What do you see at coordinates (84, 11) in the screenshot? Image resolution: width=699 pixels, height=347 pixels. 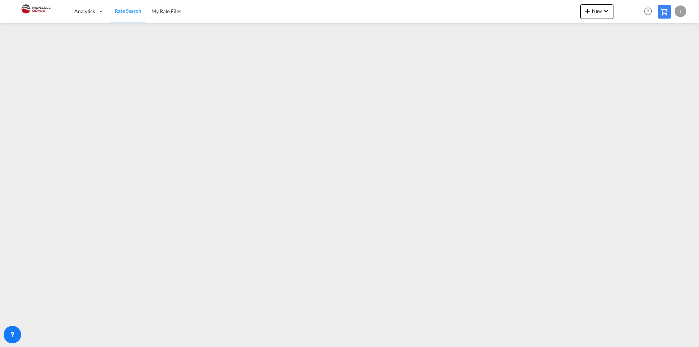 I see `span: Analytics` at bounding box center [84, 11].